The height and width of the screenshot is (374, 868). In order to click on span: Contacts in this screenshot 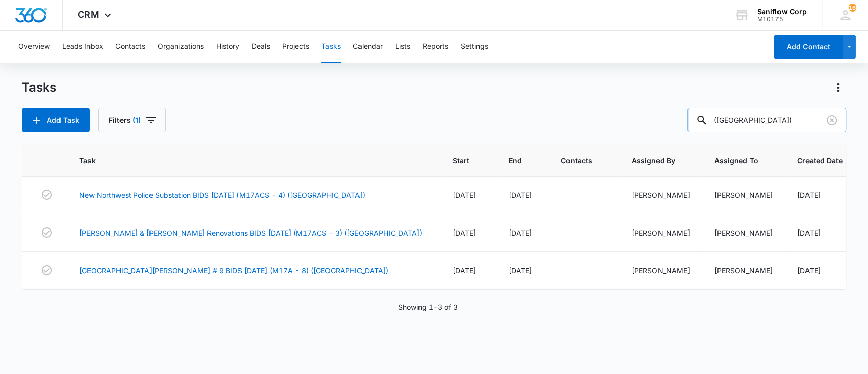, I will do `click(577, 160)`.